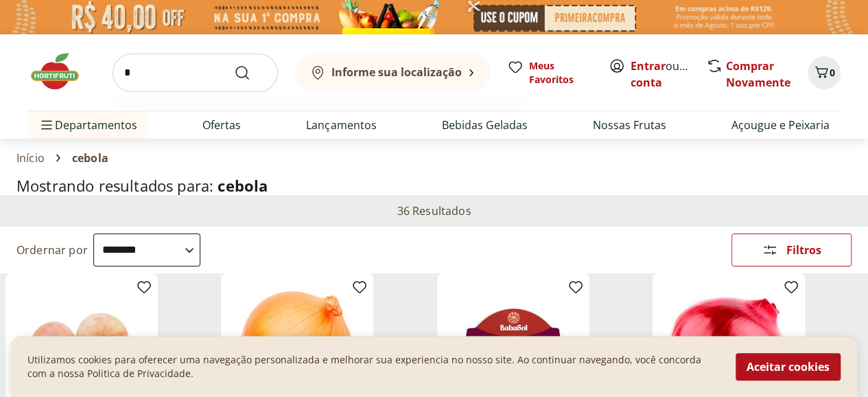  I want to click on button: Filtros, so click(791, 250).